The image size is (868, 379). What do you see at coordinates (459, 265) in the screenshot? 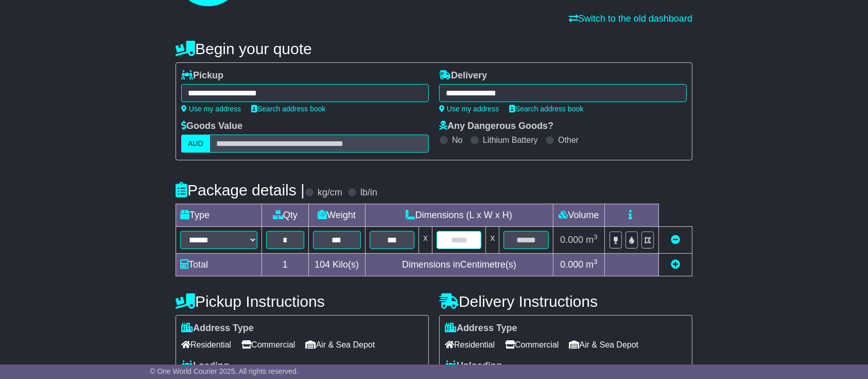
I see `td: Dimensions in Centimetre(s)` at bounding box center [459, 265].